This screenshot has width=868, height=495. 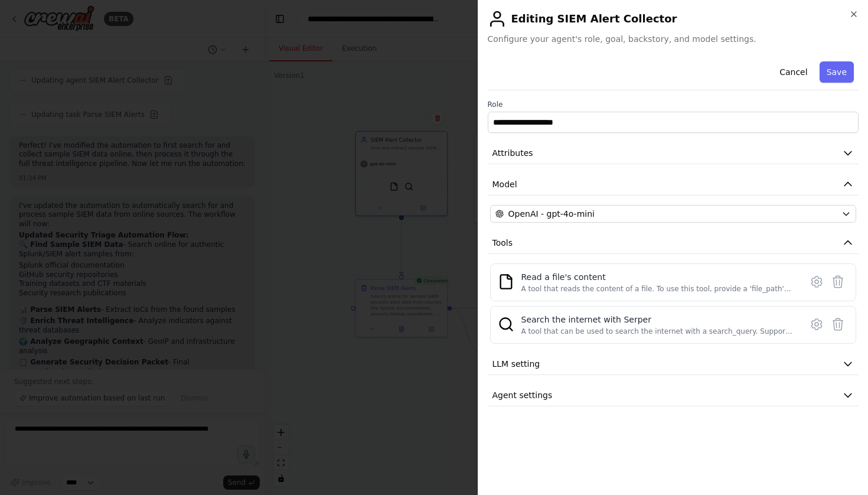 What do you see at coordinates (674, 243) in the screenshot?
I see `button: Tools` at bounding box center [674, 243].